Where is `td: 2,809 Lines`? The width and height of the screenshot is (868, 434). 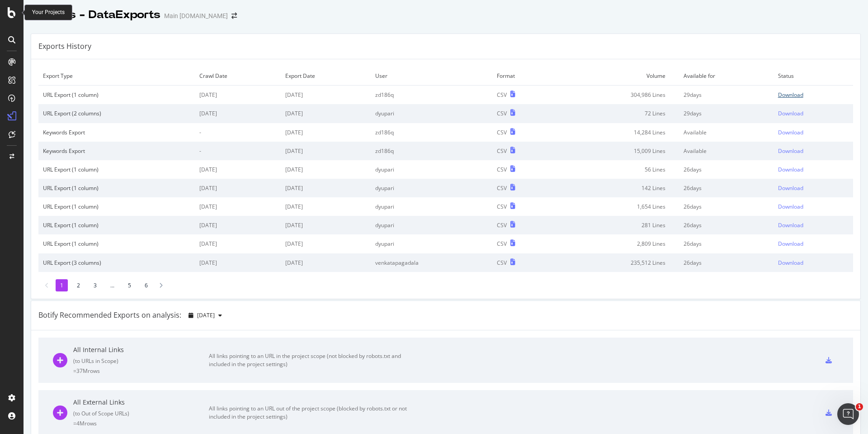 td: 2,809 Lines is located at coordinates (618, 244).